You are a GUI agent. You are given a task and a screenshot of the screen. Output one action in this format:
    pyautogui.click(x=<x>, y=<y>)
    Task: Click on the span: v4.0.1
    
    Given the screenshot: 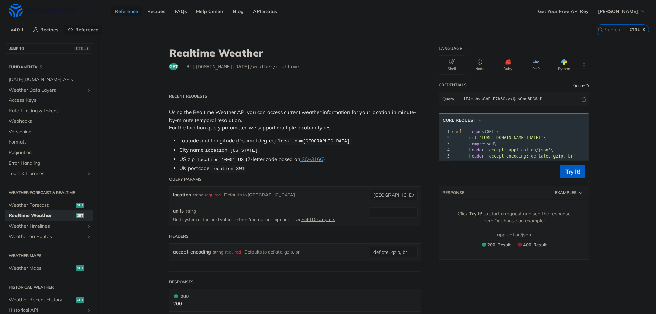 What is the action you would take?
    pyautogui.click(x=17, y=30)
    